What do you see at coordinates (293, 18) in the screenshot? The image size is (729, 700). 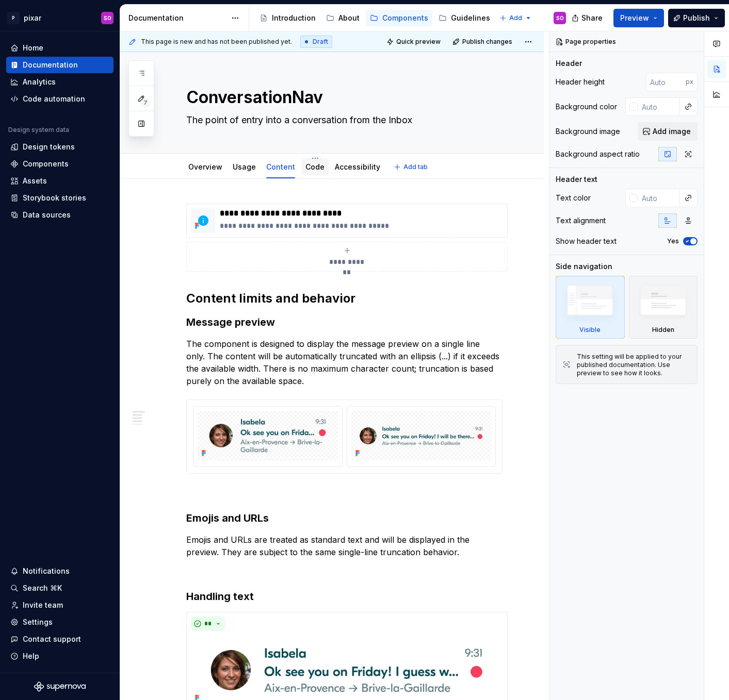 I see `div: Introduction` at bounding box center [293, 18].